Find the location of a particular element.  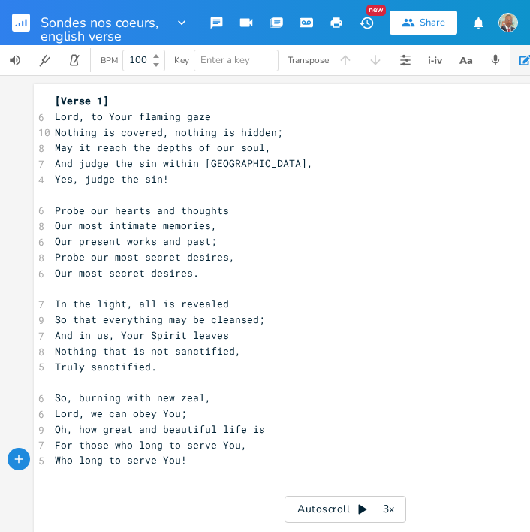

span: Nothing is covered, nothing is hidden; is located at coordinates (169, 132).